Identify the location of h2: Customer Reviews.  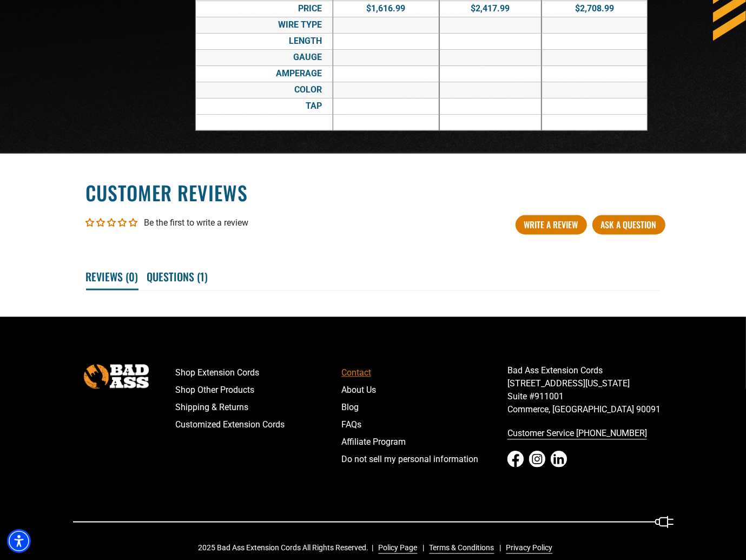
(374, 192).